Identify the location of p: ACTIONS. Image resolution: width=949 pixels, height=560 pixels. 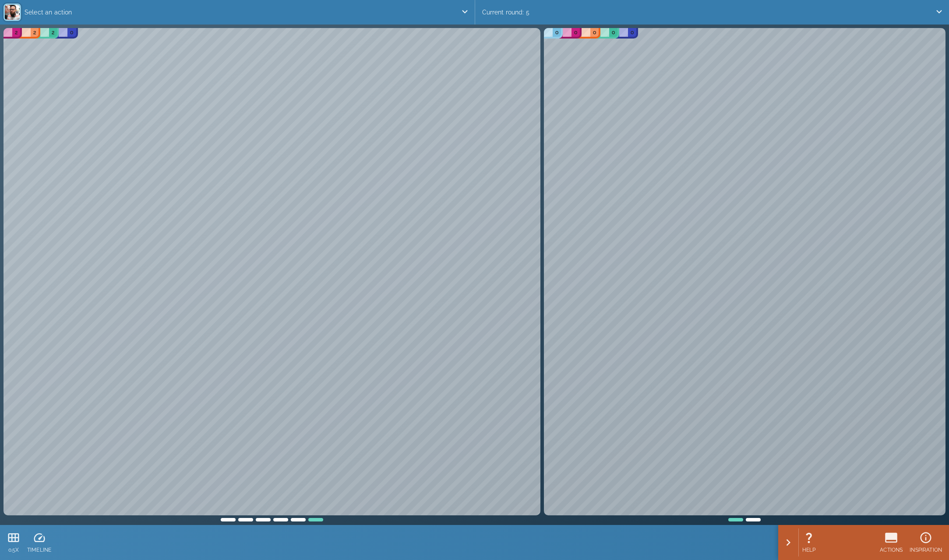
(892, 550).